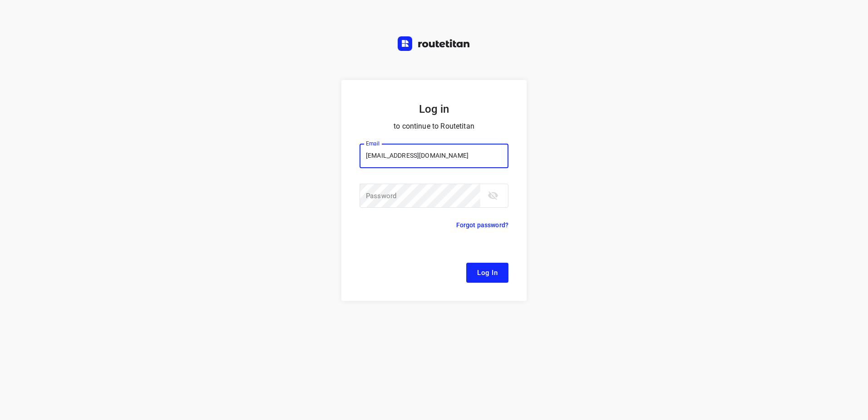 The height and width of the screenshot is (420, 868). Describe the element at coordinates (434, 109) in the screenshot. I see `h5: Log in` at that location.